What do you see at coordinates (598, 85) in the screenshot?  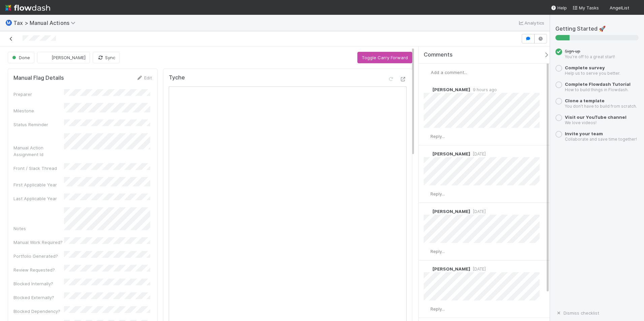 I see `span: Complete Flowdash Tutorial` at bounding box center [598, 85].